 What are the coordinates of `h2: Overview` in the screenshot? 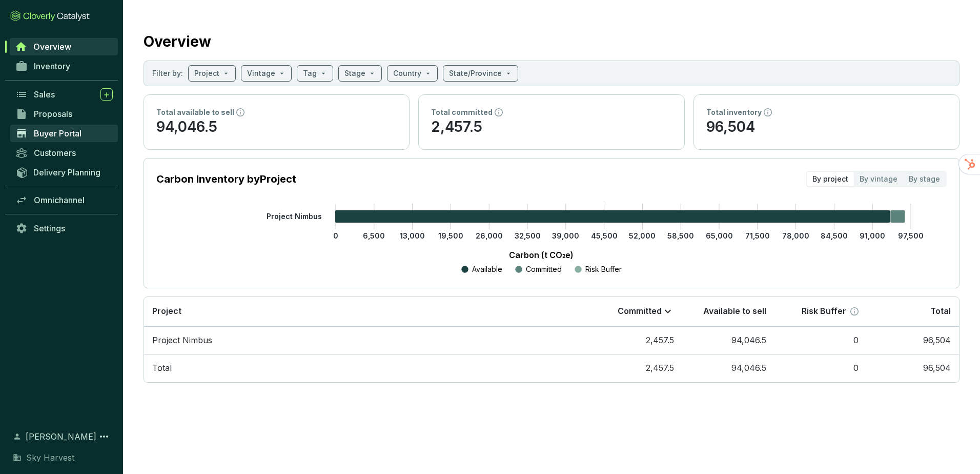 It's located at (177, 42).